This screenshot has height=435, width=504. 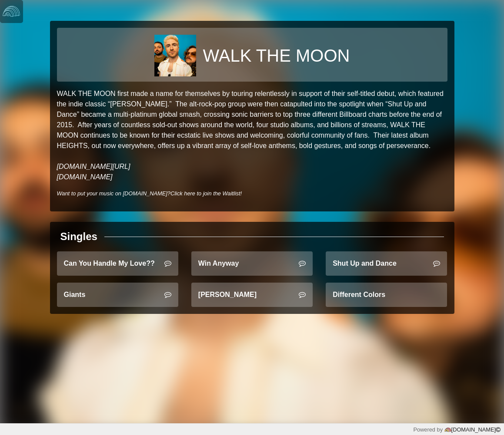 I want to click on a: Click here to join the Waitlist!, so click(x=206, y=193).